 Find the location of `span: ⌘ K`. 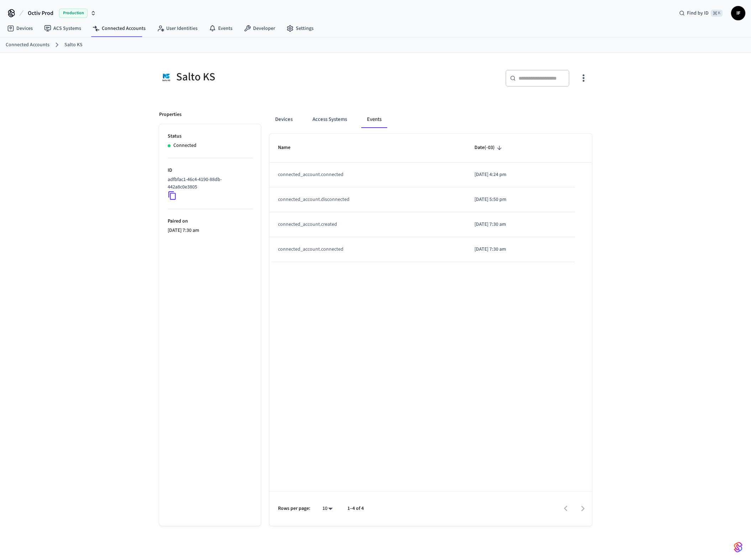

span: ⌘ K is located at coordinates (716, 13).